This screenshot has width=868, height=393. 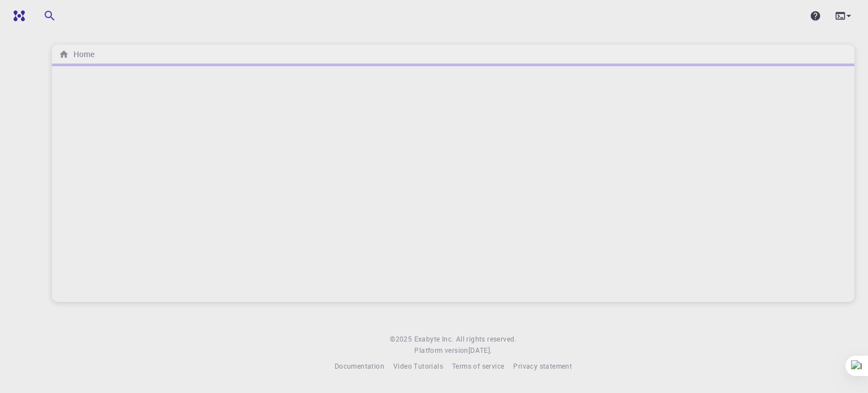 I want to click on a: Video Tutorials, so click(x=418, y=367).